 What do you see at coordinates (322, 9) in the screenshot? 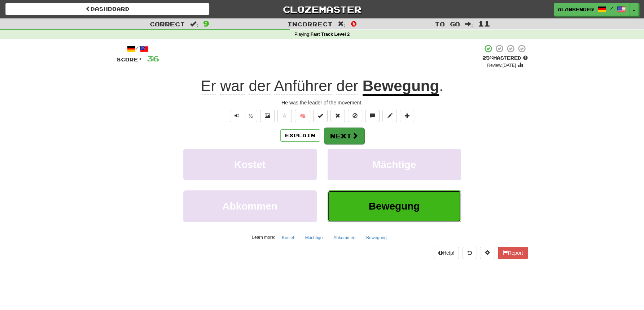
I see `a: Clozemaster` at bounding box center [322, 9].